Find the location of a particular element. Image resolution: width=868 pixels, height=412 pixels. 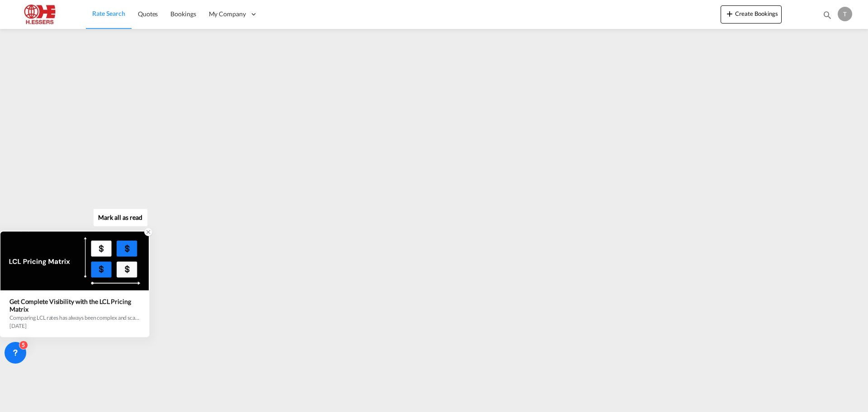

div: T is located at coordinates (845, 14).